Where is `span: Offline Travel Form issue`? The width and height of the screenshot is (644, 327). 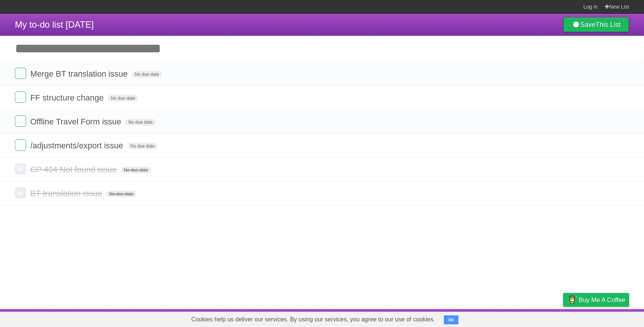 span: Offline Travel Form issue is located at coordinates (76, 122).